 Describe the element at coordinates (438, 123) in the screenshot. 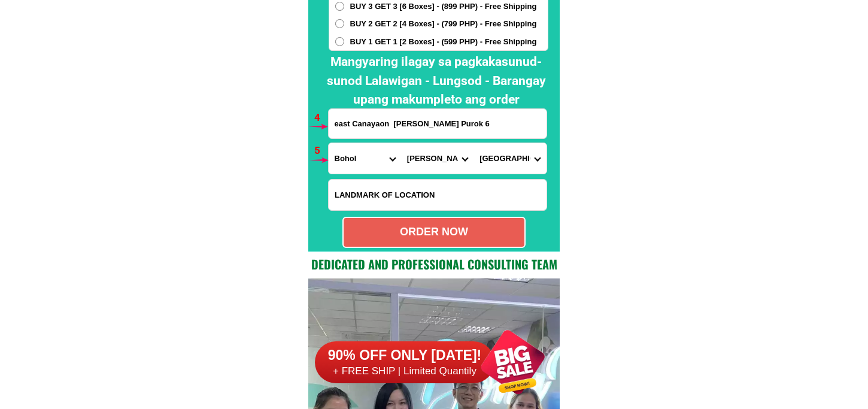

I see `input: Input address` at that location.